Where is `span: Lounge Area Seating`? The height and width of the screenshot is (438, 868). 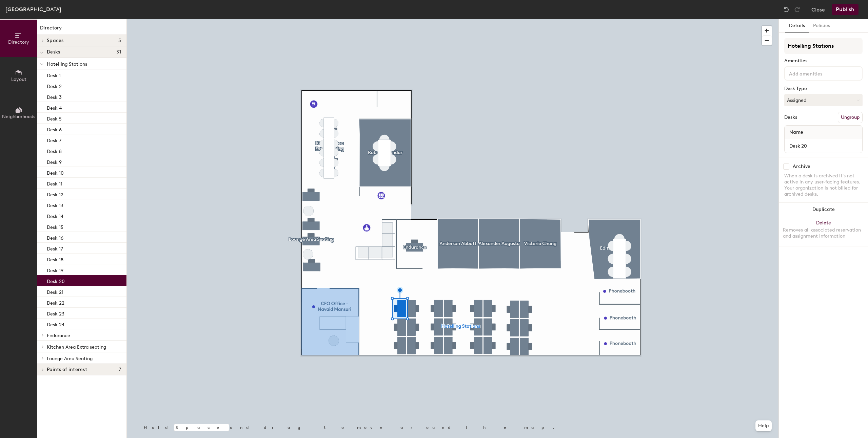 span: Lounge Area Seating is located at coordinates (69, 359).